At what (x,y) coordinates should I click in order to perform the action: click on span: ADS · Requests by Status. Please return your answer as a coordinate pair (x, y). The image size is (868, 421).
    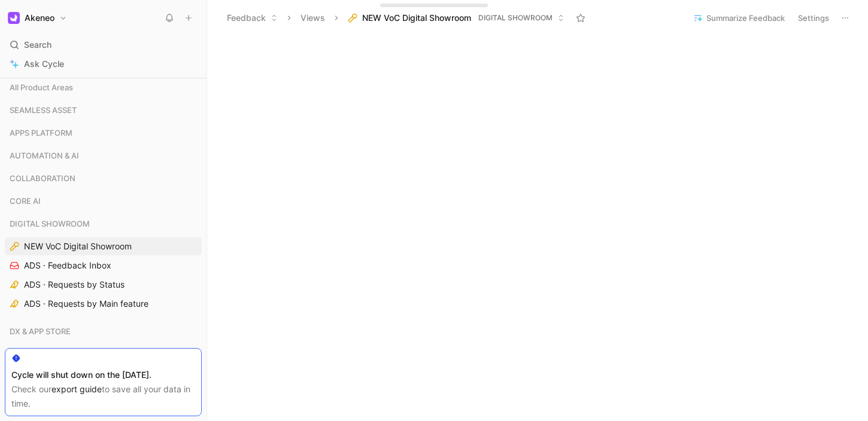
    Looking at the image, I should click on (74, 285).